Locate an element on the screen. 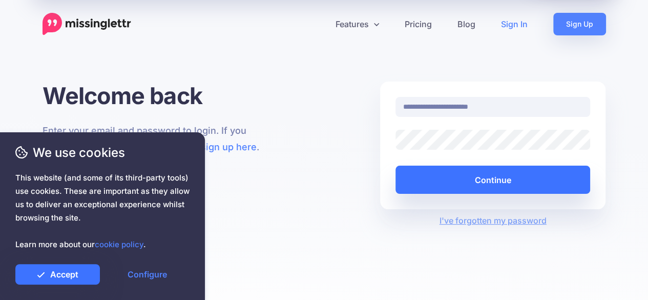  a: Sign Up is located at coordinates (579, 24).